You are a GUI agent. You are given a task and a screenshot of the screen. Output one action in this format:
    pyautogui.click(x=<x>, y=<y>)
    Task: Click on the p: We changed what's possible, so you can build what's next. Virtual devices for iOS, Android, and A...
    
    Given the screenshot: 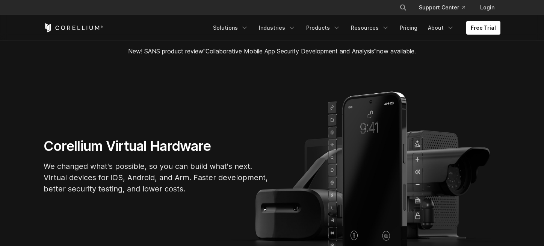 What is the action you would take?
    pyautogui.click(x=156, y=177)
    